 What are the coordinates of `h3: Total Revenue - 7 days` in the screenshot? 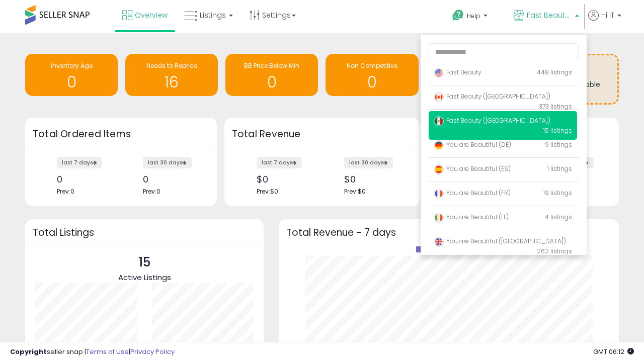 It's located at (449, 232).